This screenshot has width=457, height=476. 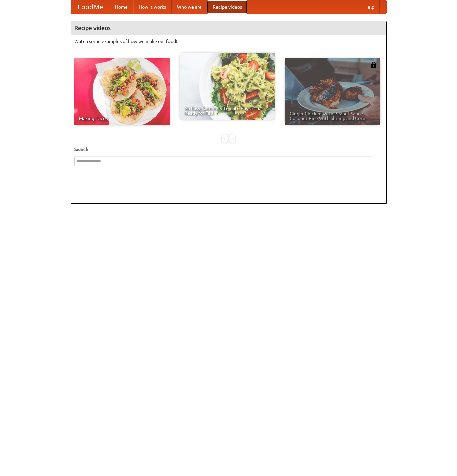 What do you see at coordinates (90, 7) in the screenshot?
I see `a: FoodMe` at bounding box center [90, 7].